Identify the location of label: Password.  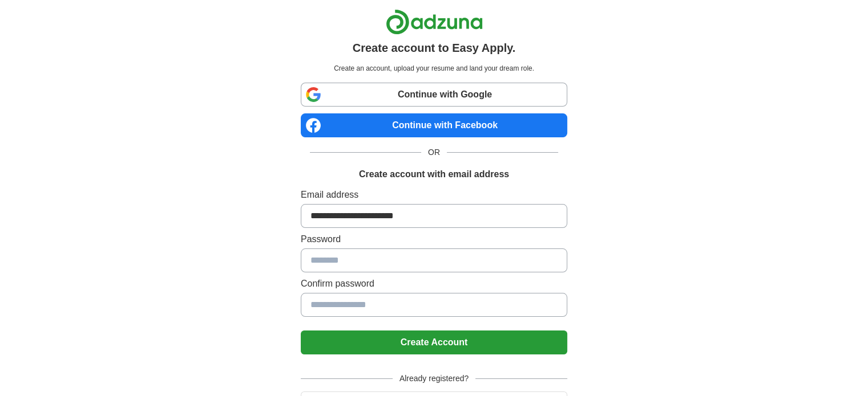
(434, 240).